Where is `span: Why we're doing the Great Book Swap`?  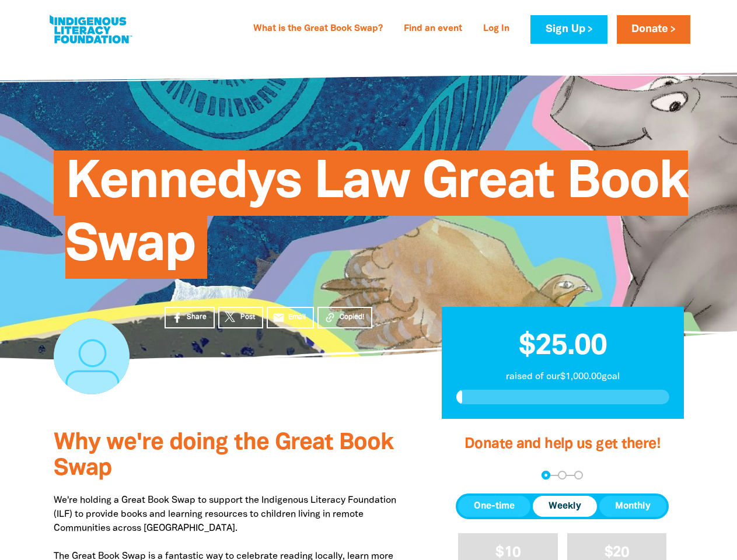 span: Why we're doing the Great Book Swap is located at coordinates (223, 456).